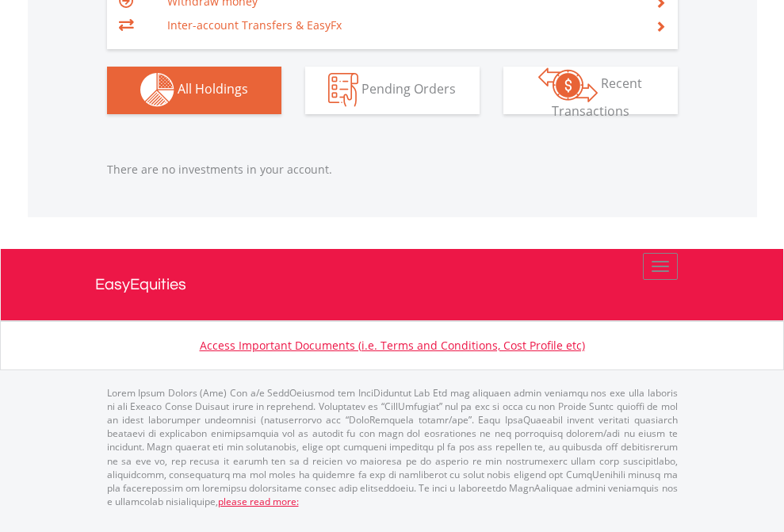 Image resolution: width=784 pixels, height=532 pixels. Describe the element at coordinates (194, 90) in the screenshot. I see `button: All Holdings` at that location.